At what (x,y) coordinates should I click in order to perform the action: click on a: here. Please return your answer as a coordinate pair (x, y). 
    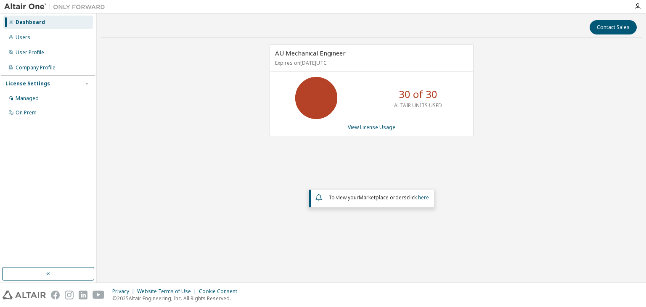
    Looking at the image, I should click on (423, 197).